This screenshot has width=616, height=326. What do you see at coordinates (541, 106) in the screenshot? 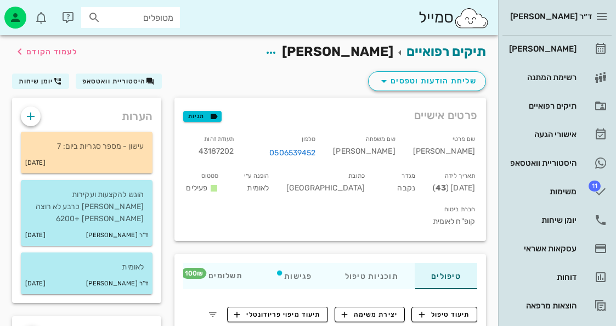
I see `div: תיקים רפואיים` at bounding box center [541, 106].